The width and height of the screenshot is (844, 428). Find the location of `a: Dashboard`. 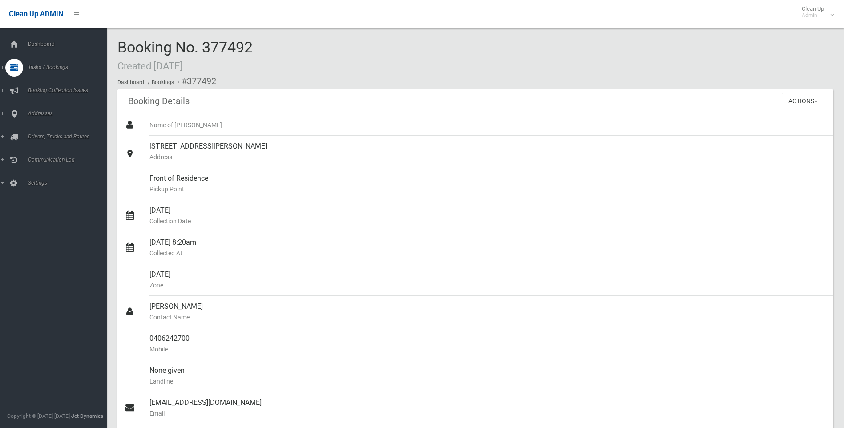

a: Dashboard is located at coordinates (131, 82).